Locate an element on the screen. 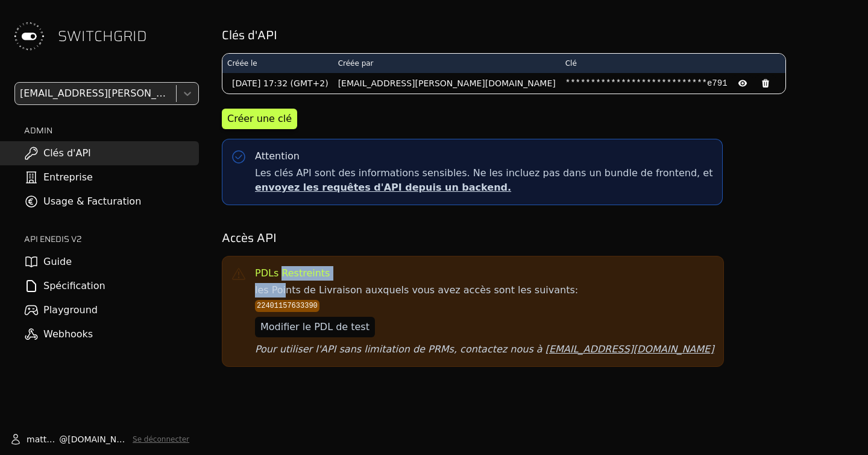  h2: Accès API is located at coordinates (536, 238).